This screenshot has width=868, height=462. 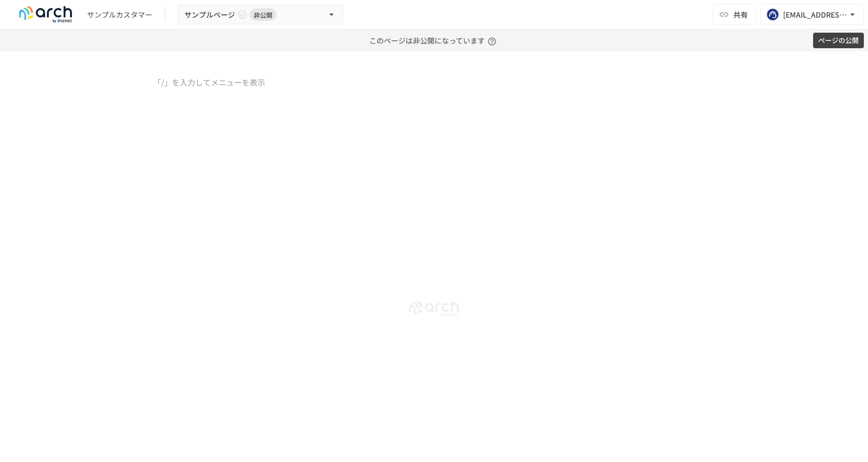 What do you see at coordinates (120, 15) in the screenshot?
I see `div: サンプルカスタマー` at bounding box center [120, 15].